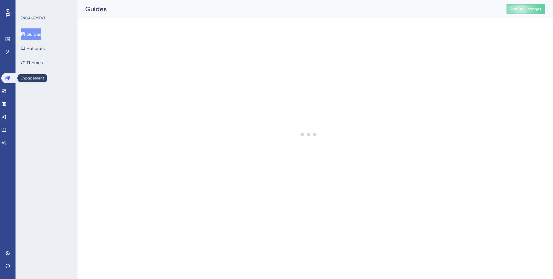 The height and width of the screenshot is (279, 553). What do you see at coordinates (288, 9) in the screenshot?
I see `div: Guides` at bounding box center [288, 9].